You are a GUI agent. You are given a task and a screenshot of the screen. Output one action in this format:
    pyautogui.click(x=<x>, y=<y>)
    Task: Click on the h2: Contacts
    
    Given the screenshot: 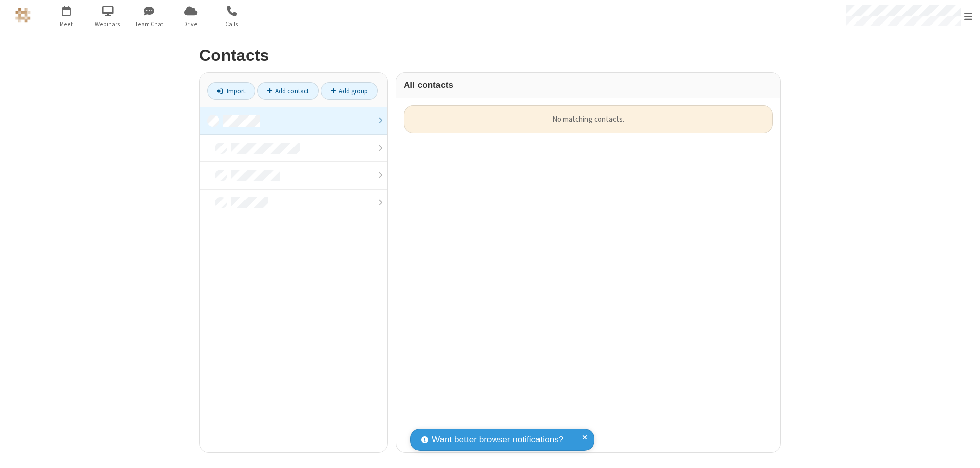 What is the action you would take?
    pyautogui.click(x=490, y=55)
    